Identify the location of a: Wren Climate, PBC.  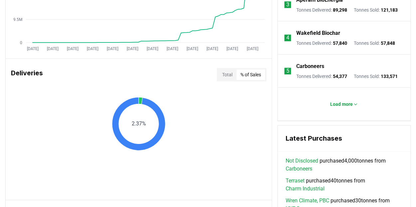
(307, 201).